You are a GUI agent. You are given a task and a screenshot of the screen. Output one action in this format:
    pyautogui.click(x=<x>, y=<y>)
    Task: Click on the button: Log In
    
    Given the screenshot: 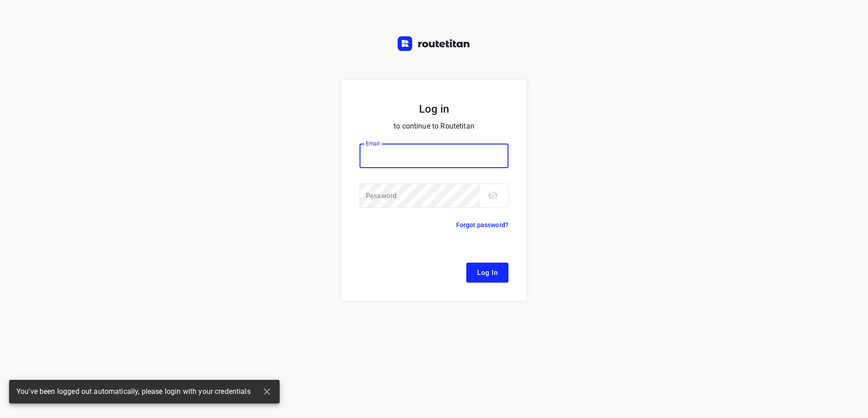 What is the action you would take?
    pyautogui.click(x=487, y=272)
    